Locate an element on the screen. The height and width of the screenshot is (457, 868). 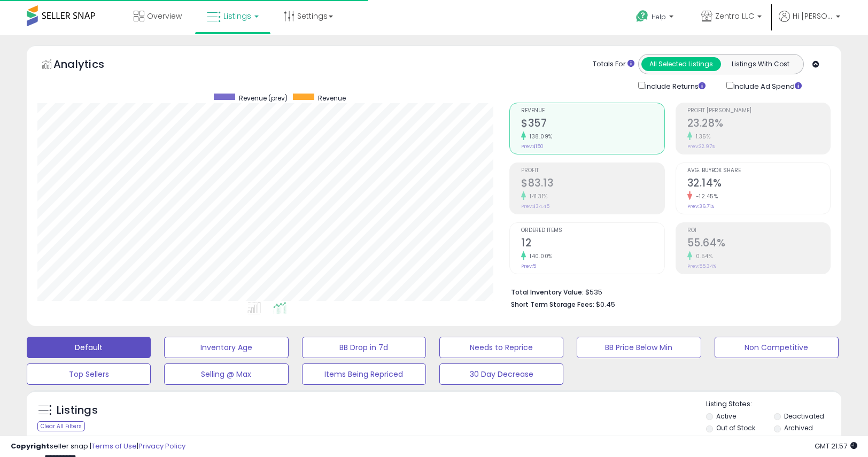
button: Non Competitive is located at coordinates (776, 348).